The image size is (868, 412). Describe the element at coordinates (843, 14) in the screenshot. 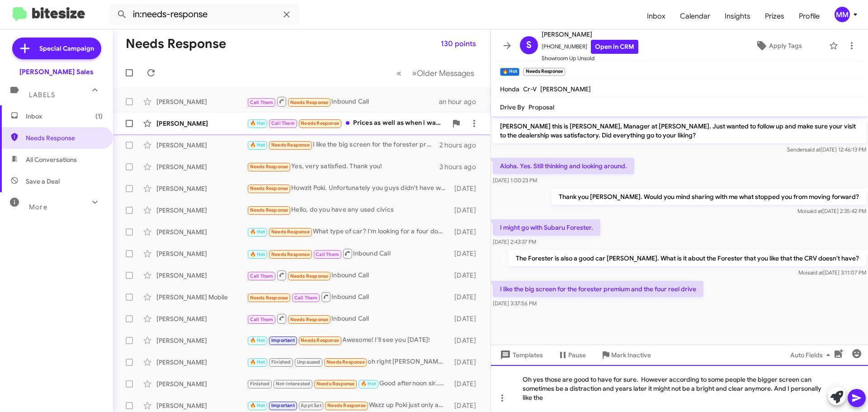

I see `div: MM` at that location.